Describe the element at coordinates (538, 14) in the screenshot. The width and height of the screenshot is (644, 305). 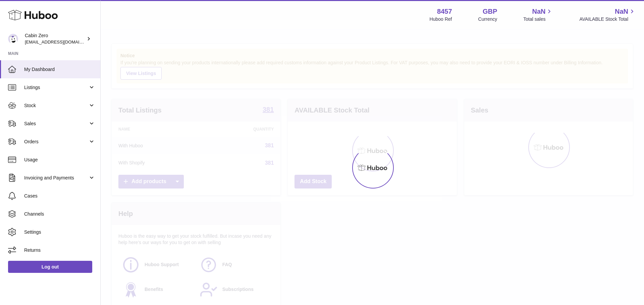
I see `a: NaN Total sales` at that location.